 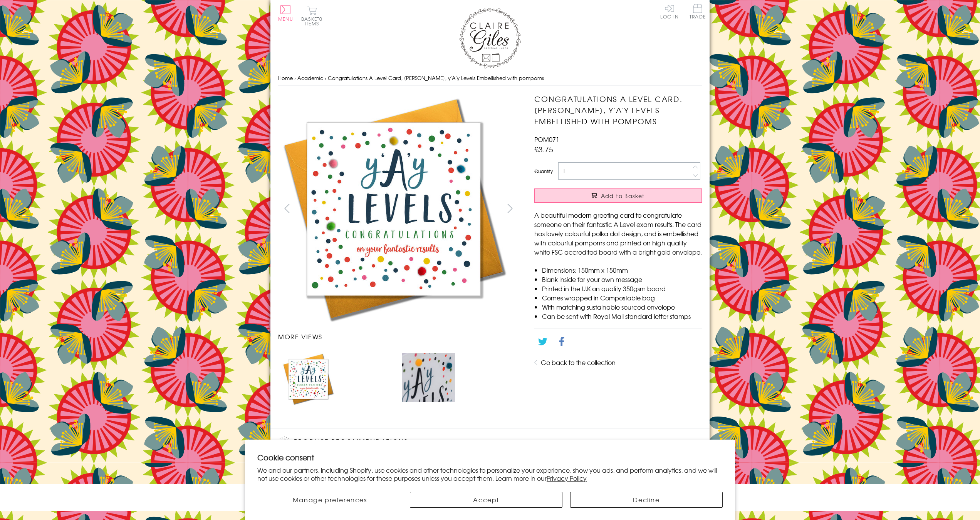 I want to click on li: Carousel Page 1 (Current Slide), so click(x=308, y=379).